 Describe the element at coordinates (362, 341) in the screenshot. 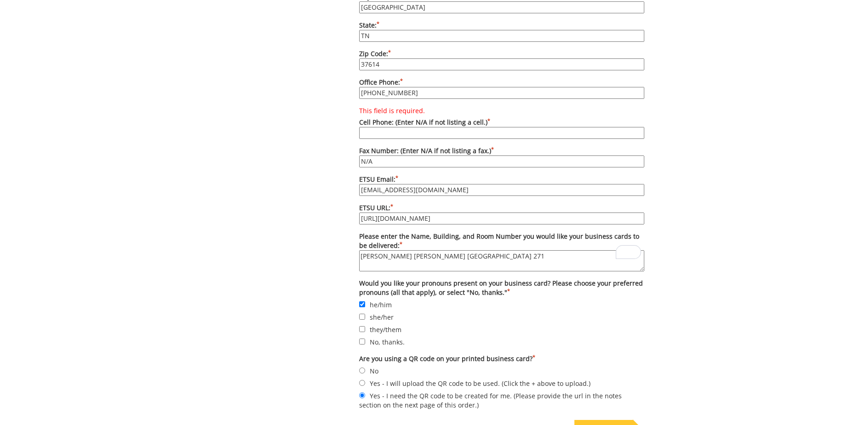

I see `input: No, thanks.` at that location.